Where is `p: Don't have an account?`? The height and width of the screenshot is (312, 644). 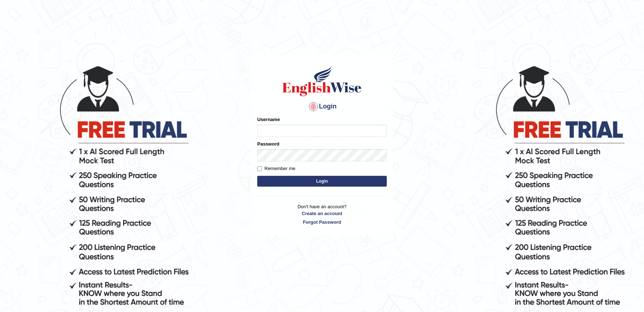 p: Don't have an account? is located at coordinates (322, 214).